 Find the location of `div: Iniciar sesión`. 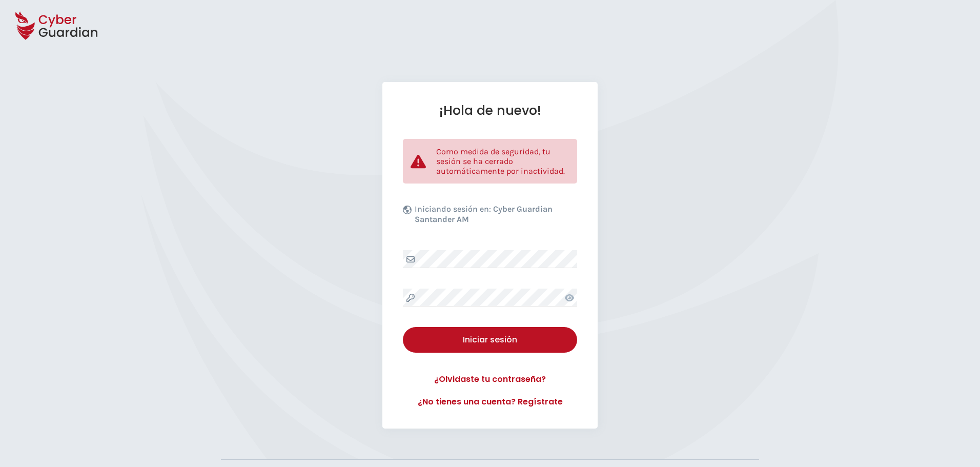

div: Iniciar sesión is located at coordinates (490, 340).